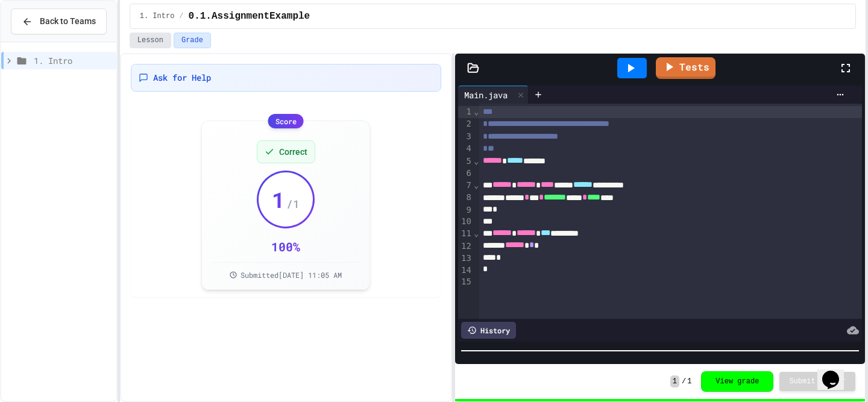 This screenshot has height=402, width=868. What do you see at coordinates (466, 210) in the screenshot?
I see `div: 9` at bounding box center [466, 210].